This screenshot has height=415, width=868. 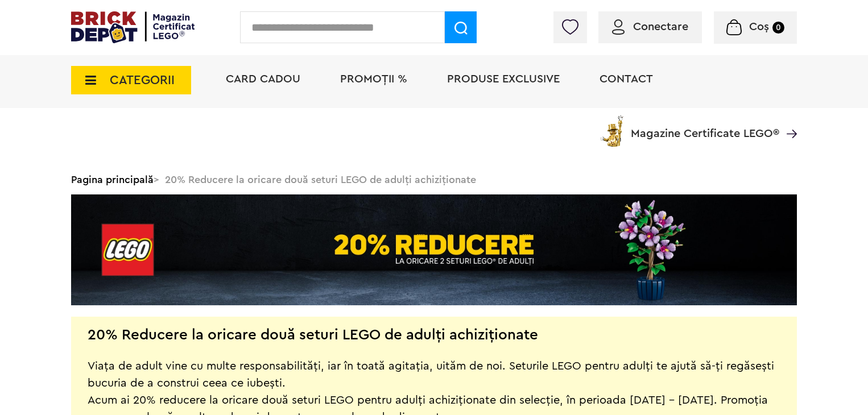 I want to click on span: Card Cadou, so click(x=263, y=79).